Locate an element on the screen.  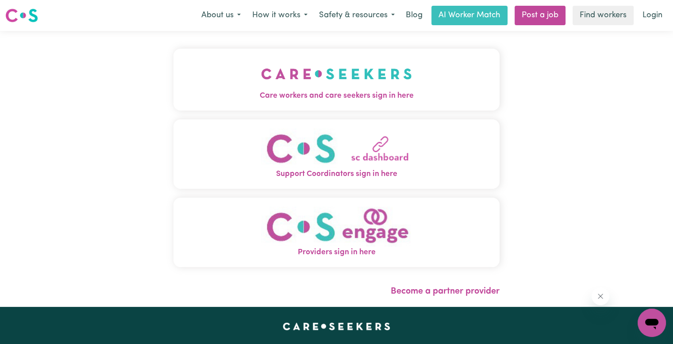
a: Login is located at coordinates (652, 15).